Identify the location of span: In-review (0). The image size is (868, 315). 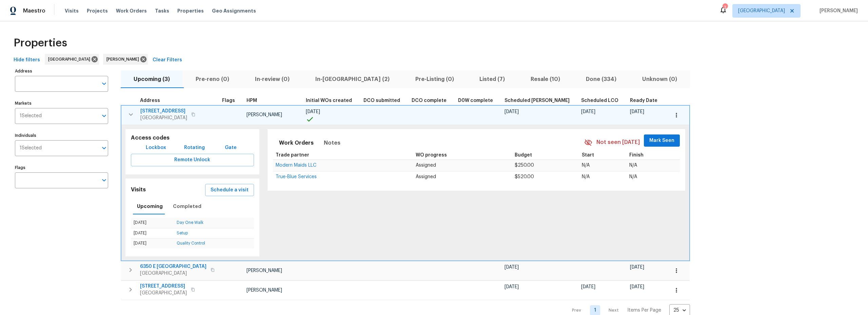
(272, 80).